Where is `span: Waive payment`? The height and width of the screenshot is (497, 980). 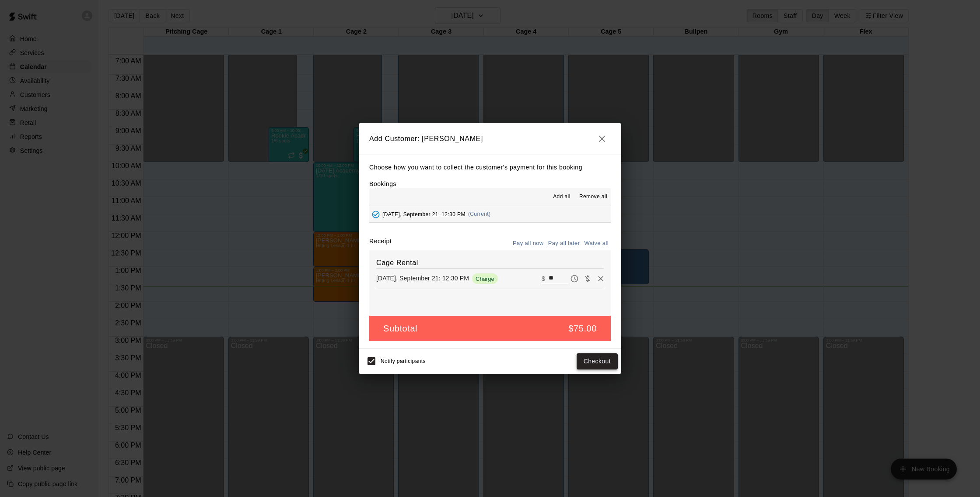 span: Waive payment is located at coordinates (587, 278).